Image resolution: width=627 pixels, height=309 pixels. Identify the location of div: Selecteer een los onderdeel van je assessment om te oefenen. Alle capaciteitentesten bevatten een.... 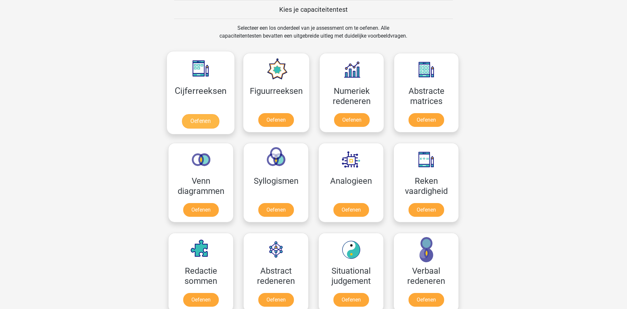
(313, 36).